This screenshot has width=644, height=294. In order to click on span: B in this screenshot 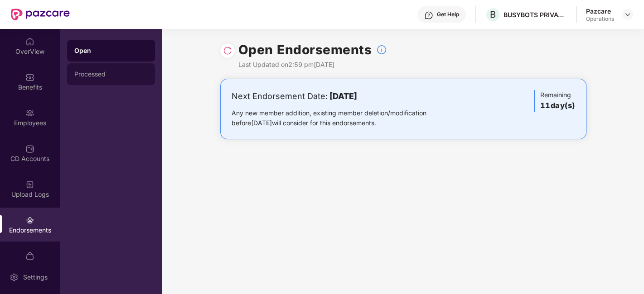, I will do `click(492, 15)`.